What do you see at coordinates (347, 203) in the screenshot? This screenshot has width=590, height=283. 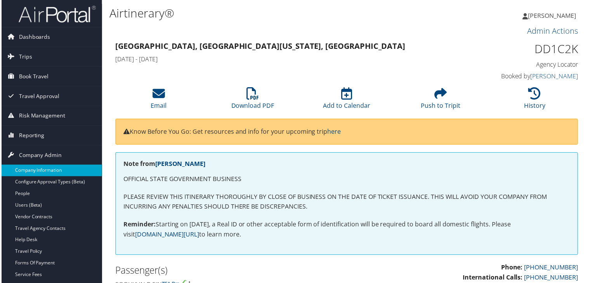 I see `p: PLEASE REVIEW THIS ITINERARY THOROUGHLY BY CLOSE OF BUSINESS ON THE DATE OF TICKET ISSUANCE. THIS...` at bounding box center [347, 203].